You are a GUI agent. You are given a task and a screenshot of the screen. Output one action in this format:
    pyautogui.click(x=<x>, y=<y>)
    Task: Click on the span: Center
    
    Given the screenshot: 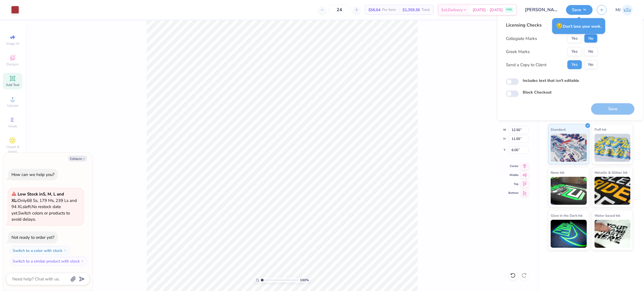 What is the action you would take?
    pyautogui.click(x=514, y=166)
    